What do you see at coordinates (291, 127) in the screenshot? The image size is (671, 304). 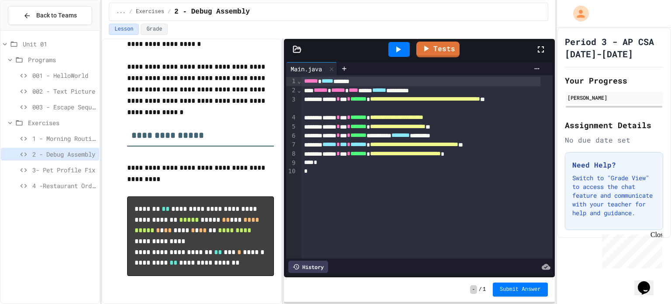 I see `div: 5` at bounding box center [291, 127].